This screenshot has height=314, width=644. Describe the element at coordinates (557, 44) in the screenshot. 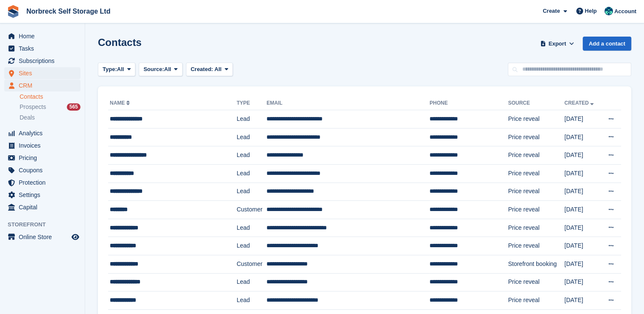

I see `span: Export` at that location.